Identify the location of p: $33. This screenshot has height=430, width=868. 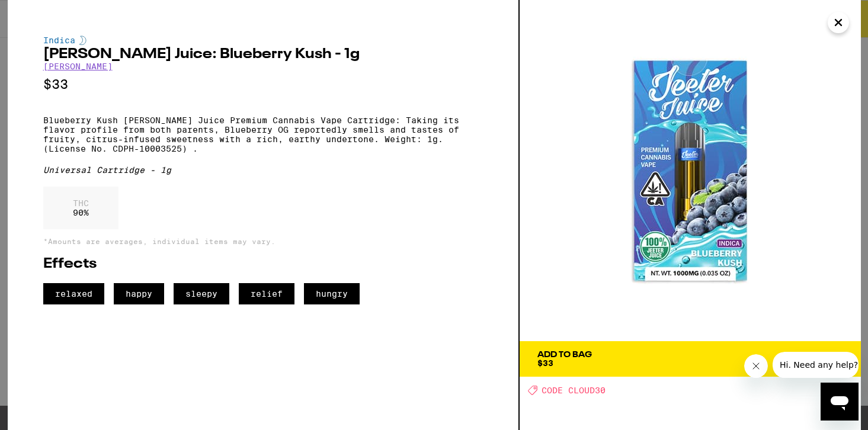
(264, 84).